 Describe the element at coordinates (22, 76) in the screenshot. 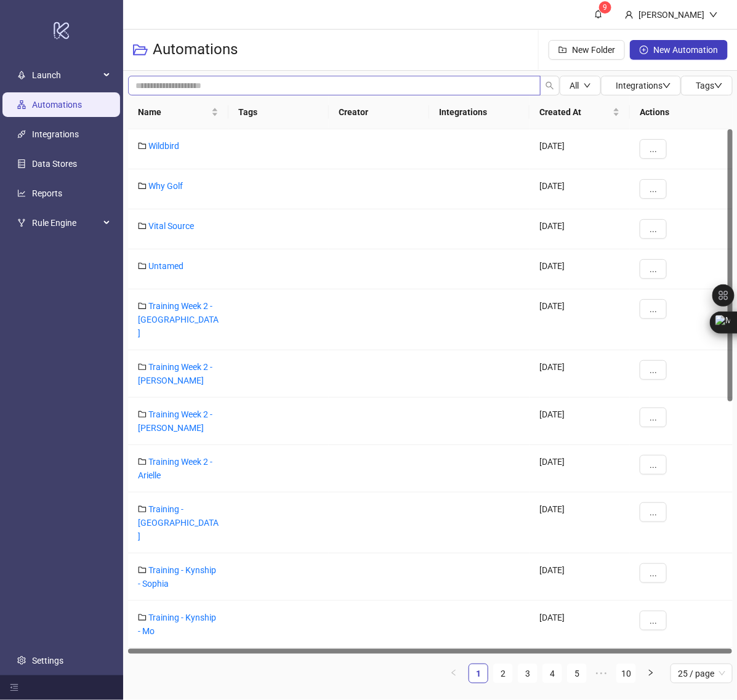

I see `span: rocket` at that location.